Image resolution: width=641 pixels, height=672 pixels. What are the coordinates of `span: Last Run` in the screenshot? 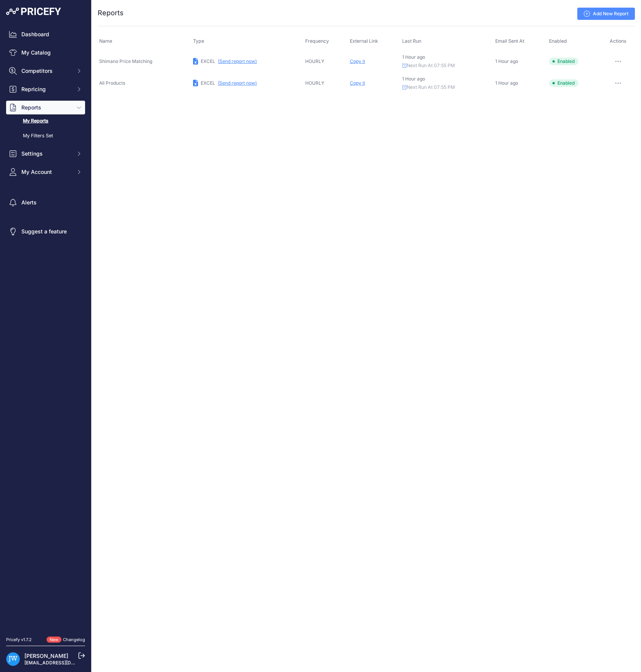 It's located at (411, 41).